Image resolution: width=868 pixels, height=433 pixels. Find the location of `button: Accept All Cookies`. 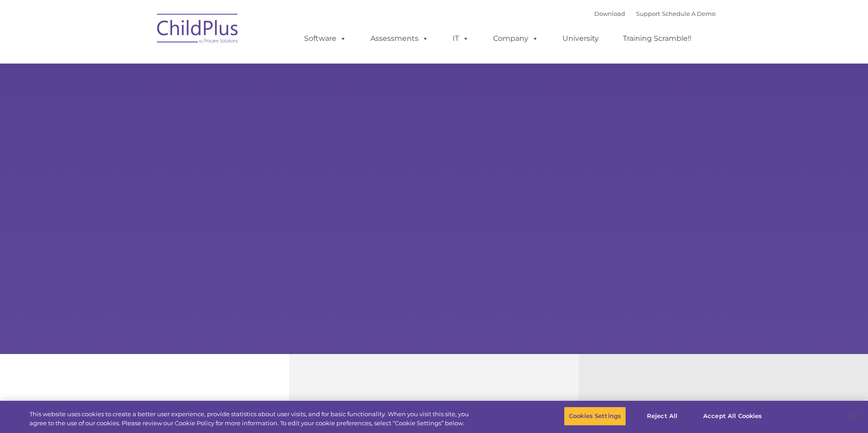

button: Accept All Cookies is located at coordinates (733, 417).